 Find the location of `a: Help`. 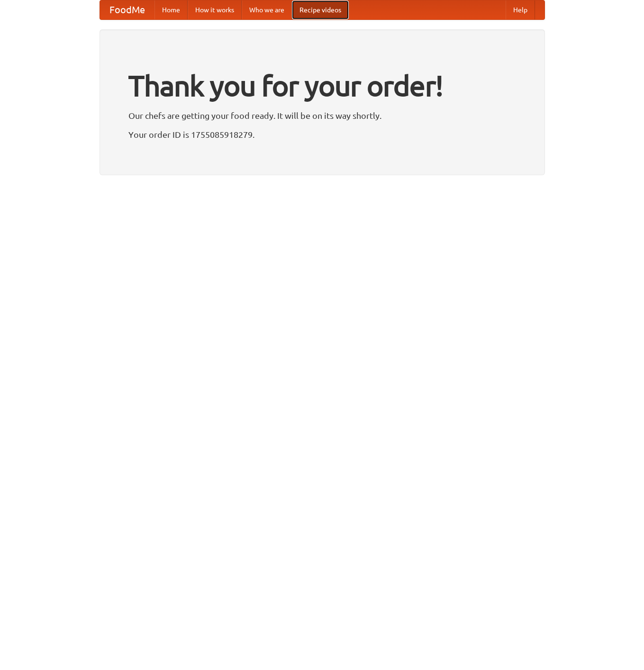

a: Help is located at coordinates (520, 10).